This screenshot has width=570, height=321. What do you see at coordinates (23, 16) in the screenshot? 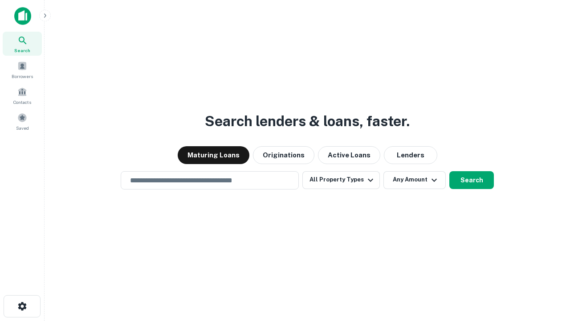
I see `img: capitalize-icon.png` at bounding box center [23, 16].